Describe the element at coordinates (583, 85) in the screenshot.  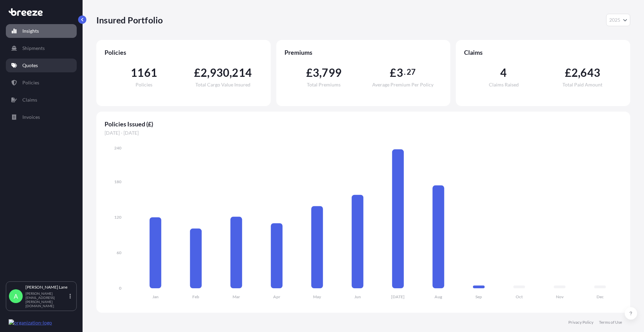
I see `span: Total Paid Amount` at that location.